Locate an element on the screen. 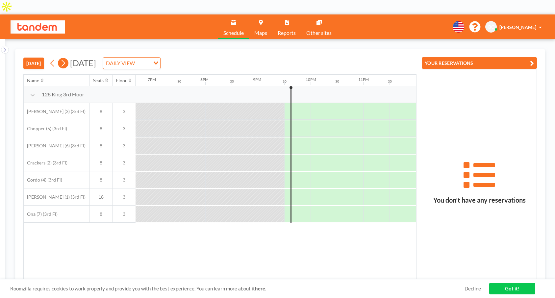 Image resolution: width=555 pixels, height=298 pixels. h3: You don’t have any reservations is located at coordinates (479, 200).